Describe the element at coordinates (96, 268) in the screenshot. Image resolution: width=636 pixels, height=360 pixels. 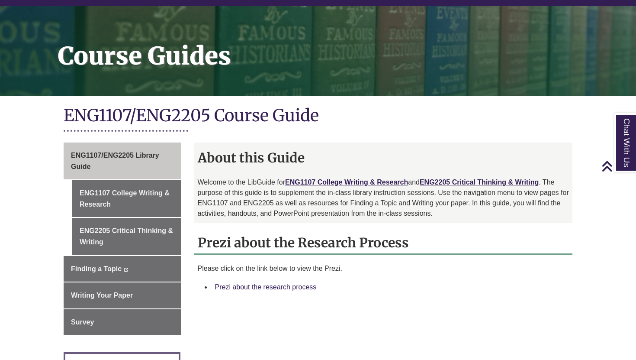
I see `span: Finding a Topic` at that location.